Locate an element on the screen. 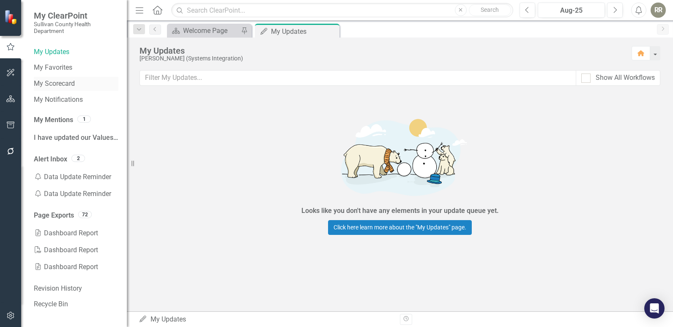 The image size is (673, 327). div: 2 is located at coordinates (78, 158).